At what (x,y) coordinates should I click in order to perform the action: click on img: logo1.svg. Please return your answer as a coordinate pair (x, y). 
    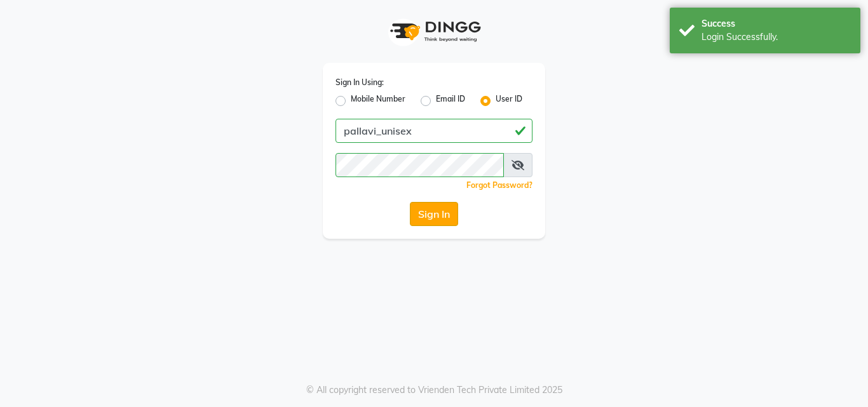
    Looking at the image, I should click on (434, 31).